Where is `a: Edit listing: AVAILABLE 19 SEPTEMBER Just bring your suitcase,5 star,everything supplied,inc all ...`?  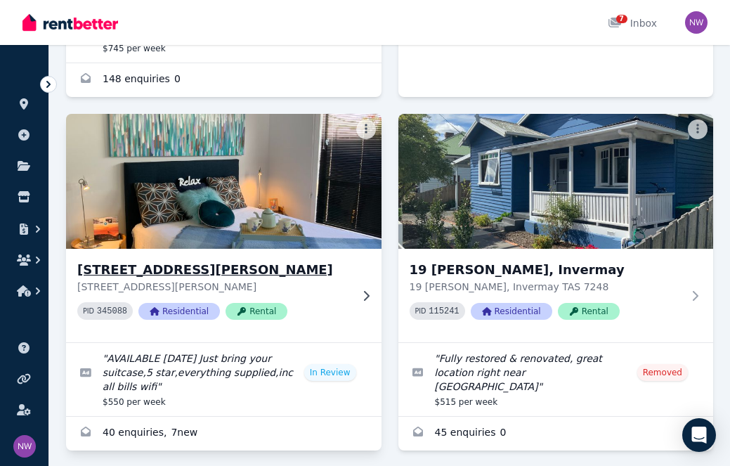 a: Edit listing: AVAILABLE 19 SEPTEMBER Just bring your suitcase,5 star,everything supplied,inc all ... is located at coordinates (224, 380).